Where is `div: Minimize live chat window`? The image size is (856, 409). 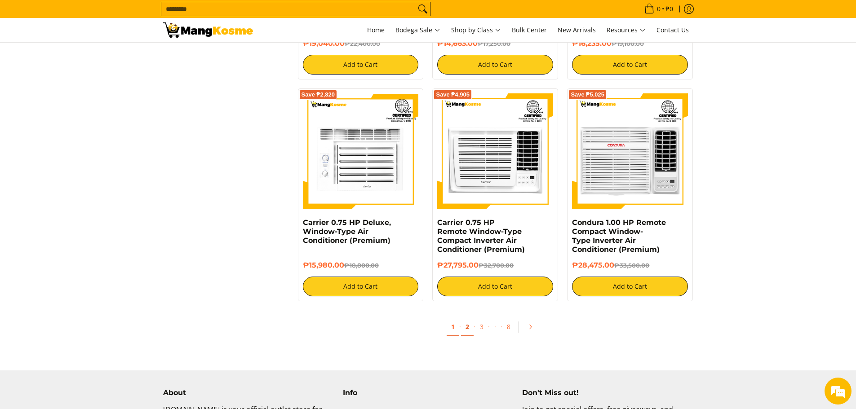 div: Minimize live chat window is located at coordinates (158, 15).